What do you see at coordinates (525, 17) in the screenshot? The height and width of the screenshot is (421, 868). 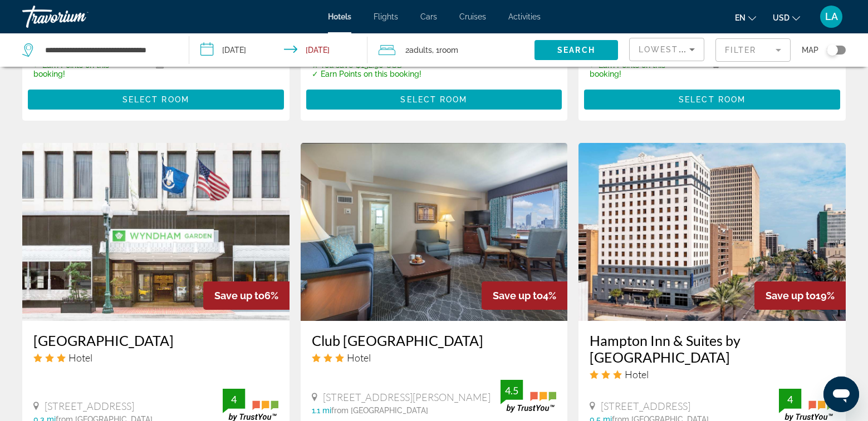 I see `a: Activities` at bounding box center [525, 17].